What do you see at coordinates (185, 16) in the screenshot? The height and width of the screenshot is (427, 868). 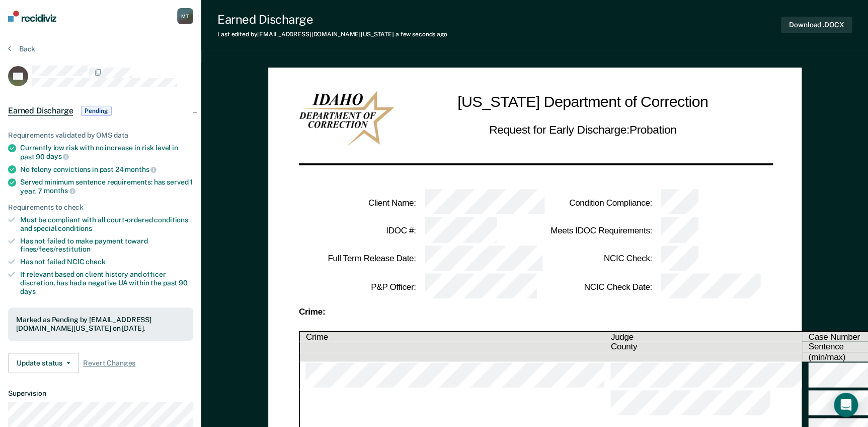 I see `button: MT` at bounding box center [185, 16].